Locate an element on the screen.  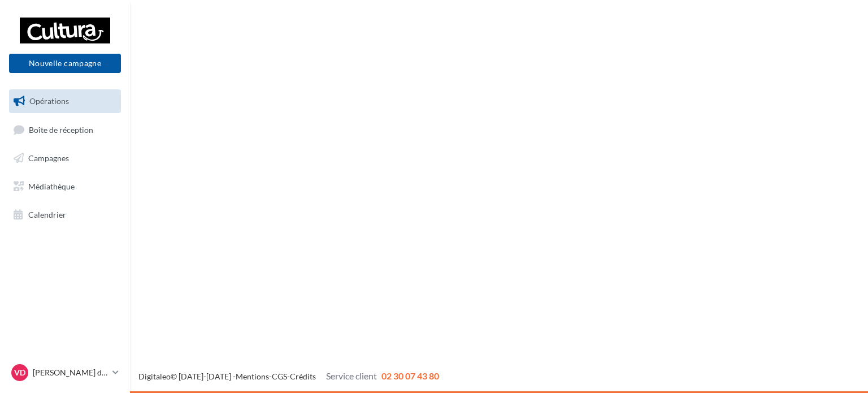
span: 02 30 07 43 80 is located at coordinates (410, 375).